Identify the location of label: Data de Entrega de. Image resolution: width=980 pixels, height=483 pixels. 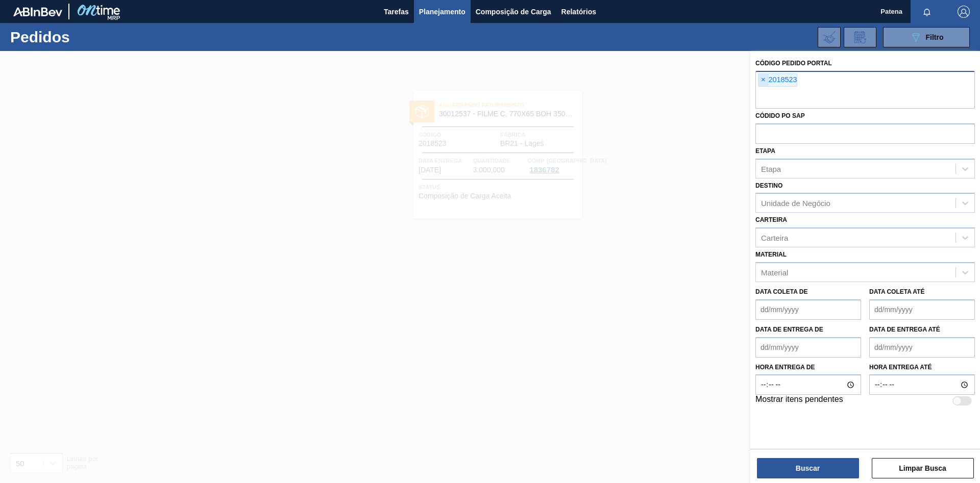
(789, 330).